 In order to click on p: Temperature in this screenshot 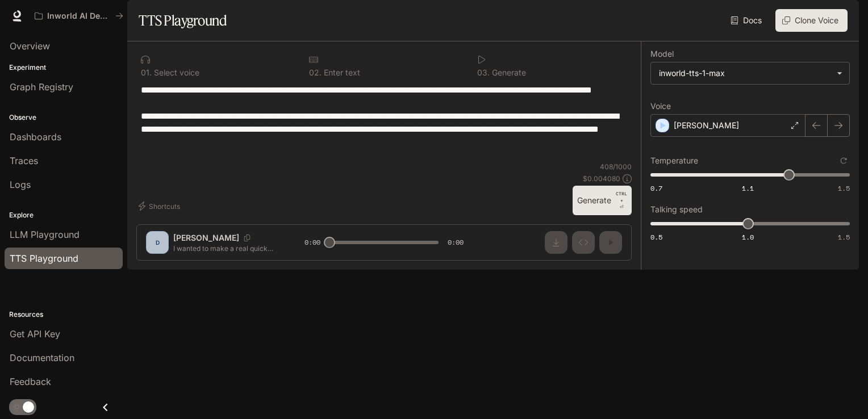, I will do `click(674, 161)`.